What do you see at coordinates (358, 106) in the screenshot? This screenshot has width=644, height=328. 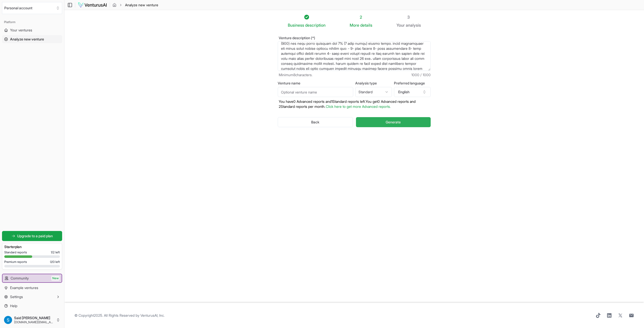 I see `a: Click here to get more Advanced reports.` at bounding box center [358, 106].